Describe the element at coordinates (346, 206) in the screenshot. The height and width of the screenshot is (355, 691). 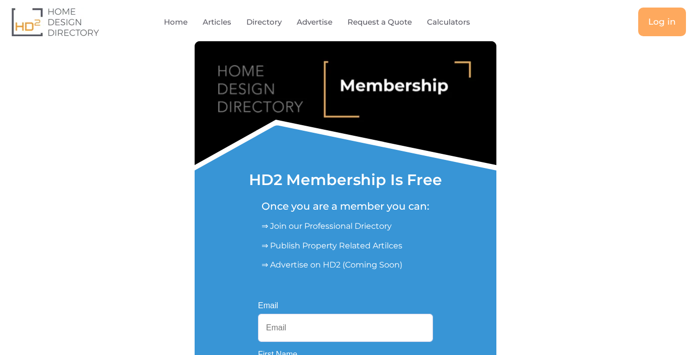
I see `h5: Once you are a member you can:` at that location.